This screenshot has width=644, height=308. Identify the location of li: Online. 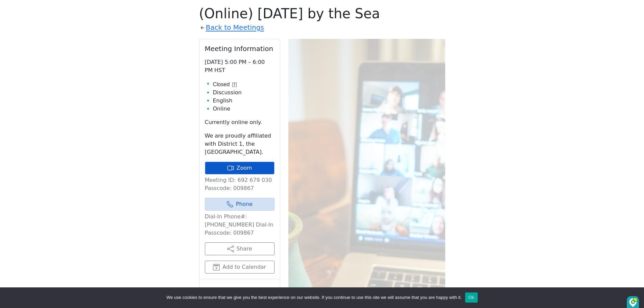
(244, 109).